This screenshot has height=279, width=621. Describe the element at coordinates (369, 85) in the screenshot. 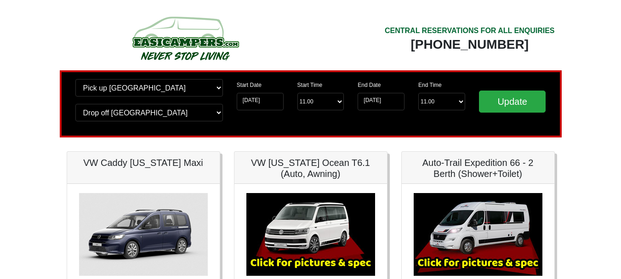

I see `label: End Date` at that location.